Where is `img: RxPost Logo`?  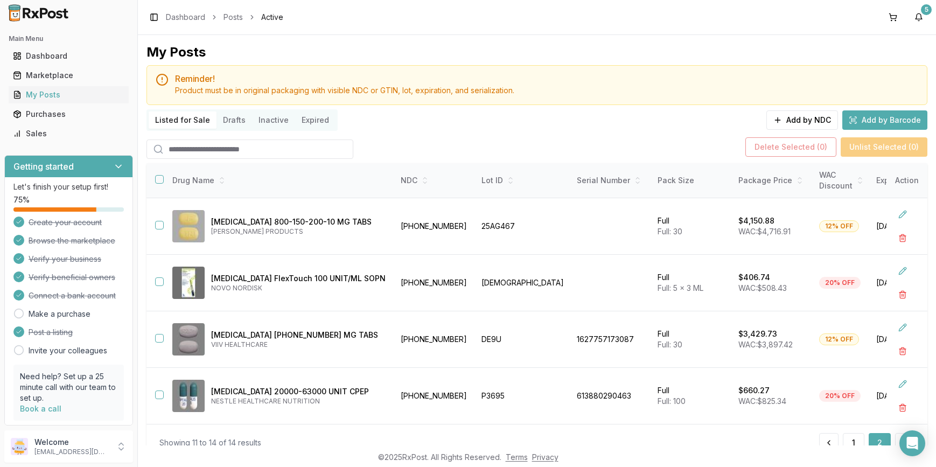 img: RxPost Logo is located at coordinates (39, 13).